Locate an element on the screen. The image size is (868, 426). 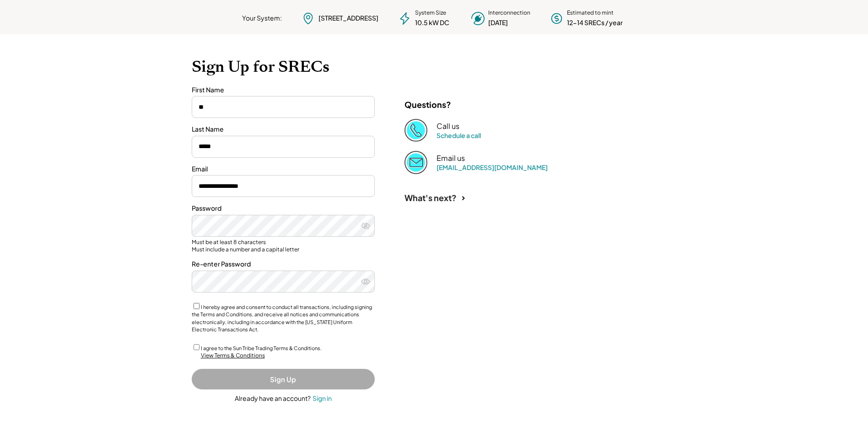
a: Schedule a call is located at coordinates (458, 135).